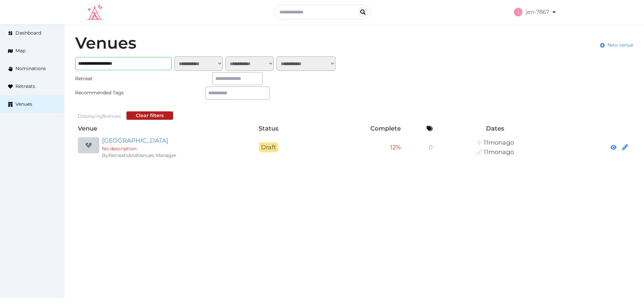 The image size is (644, 306). What do you see at coordinates (354, 129) in the screenshot?
I see `th: Complete` at bounding box center [354, 129].